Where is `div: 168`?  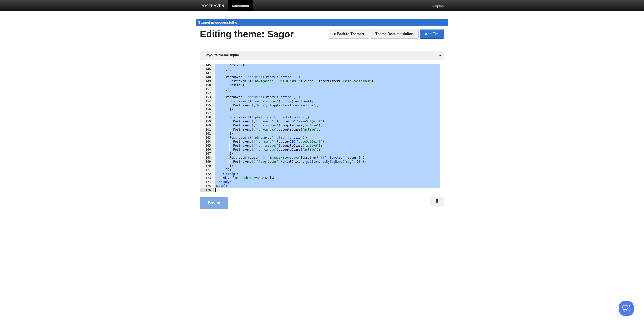 div: 168 is located at coordinates (207, 158).